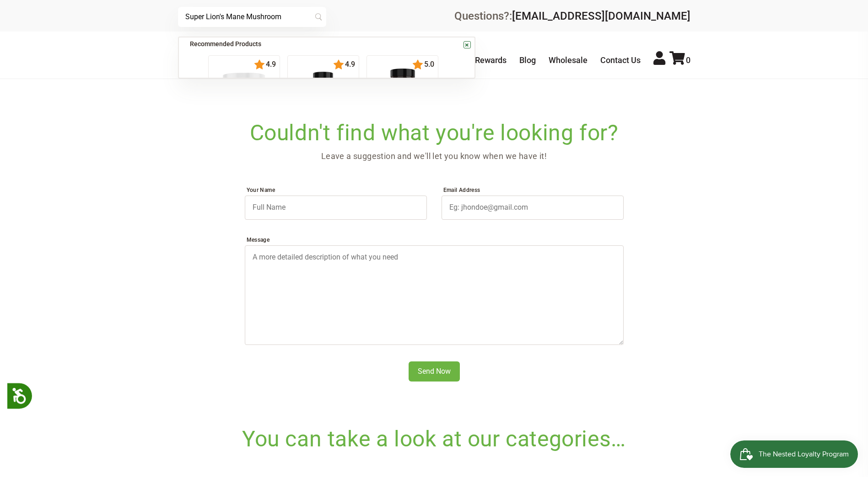 This screenshot has height=477, width=868. I want to click on input: Send Now, so click(434, 372).